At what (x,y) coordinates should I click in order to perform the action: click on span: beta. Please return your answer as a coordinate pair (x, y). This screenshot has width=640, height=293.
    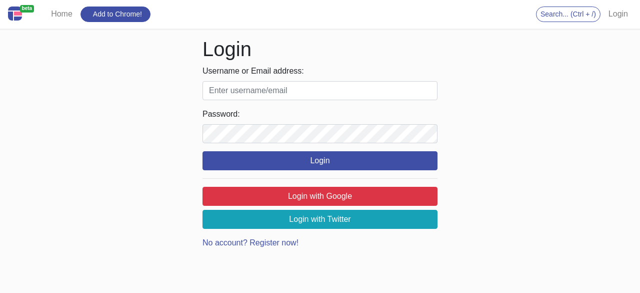
    Looking at the image, I should click on (27, 9).